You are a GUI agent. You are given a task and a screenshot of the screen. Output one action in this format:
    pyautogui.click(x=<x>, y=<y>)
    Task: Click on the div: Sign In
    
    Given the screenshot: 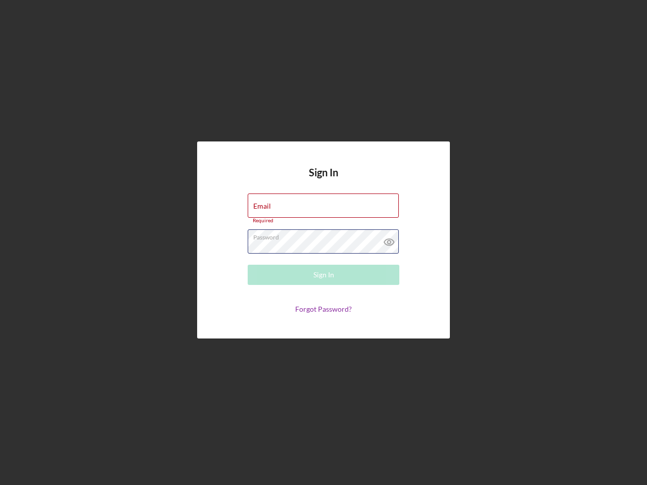 What is the action you would take?
    pyautogui.click(x=324, y=275)
    